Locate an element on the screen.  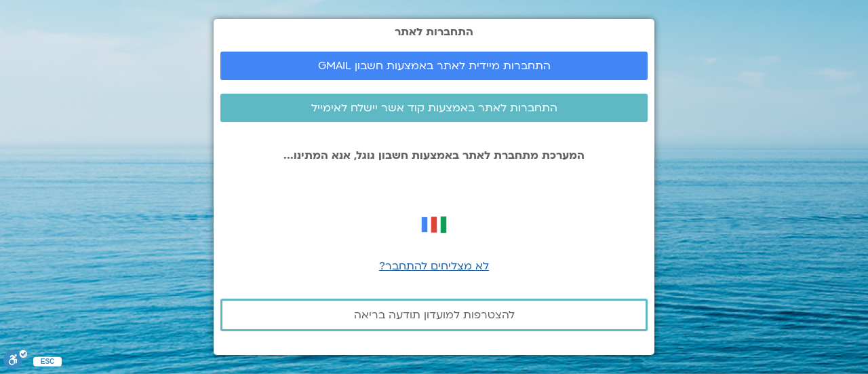
a: להצטרפות למועדון תודעה בריאה is located at coordinates (434, 314).